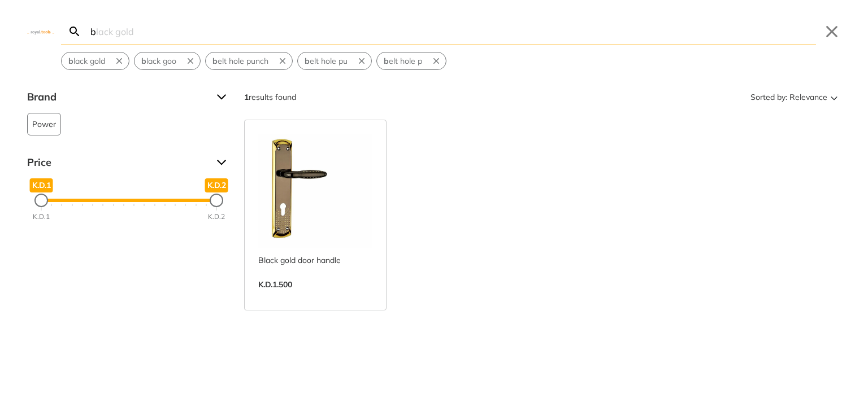 Image resolution: width=868 pixels, height=412 pixels. What do you see at coordinates (44, 124) in the screenshot?
I see `button: Power` at bounding box center [44, 124].